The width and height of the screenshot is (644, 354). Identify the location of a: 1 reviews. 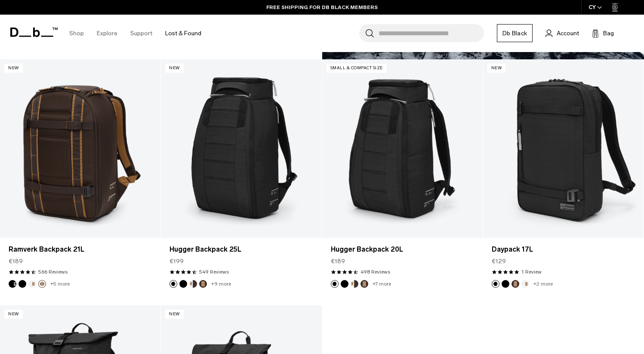
(531, 272).